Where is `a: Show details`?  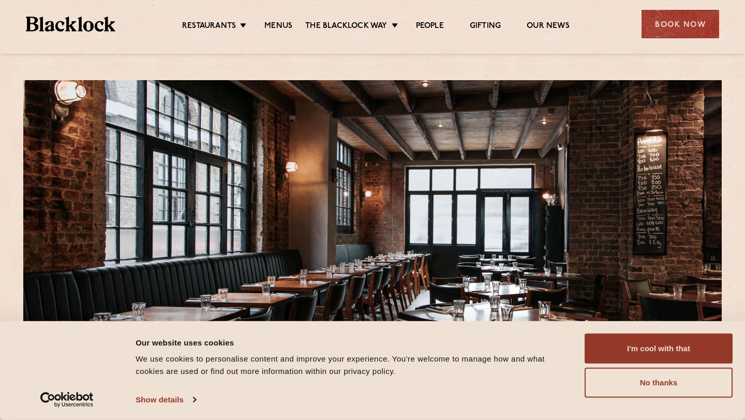
a: Show details is located at coordinates (166, 400).